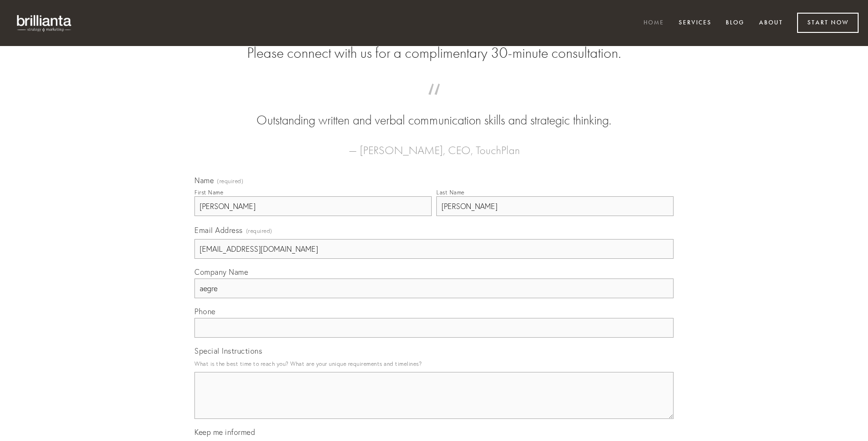 This screenshot has width=868, height=441. Describe the element at coordinates (735, 23) in the screenshot. I see `a: Blog` at that location.